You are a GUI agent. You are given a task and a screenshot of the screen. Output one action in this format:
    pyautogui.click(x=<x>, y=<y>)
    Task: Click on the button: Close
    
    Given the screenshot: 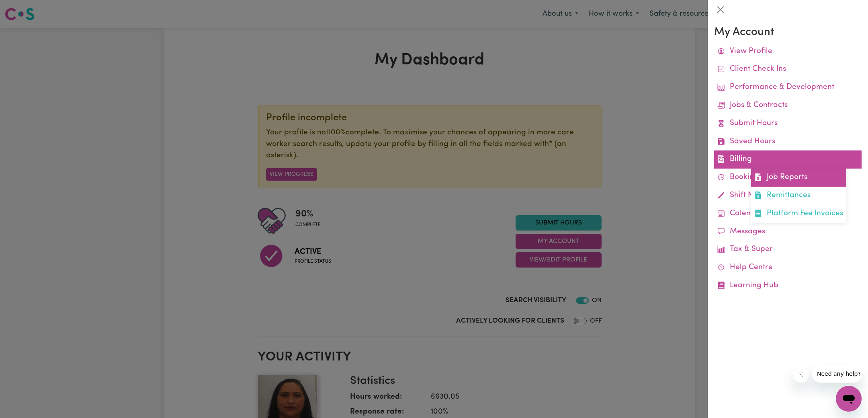 What is the action you would take?
    pyautogui.click(x=721, y=10)
    